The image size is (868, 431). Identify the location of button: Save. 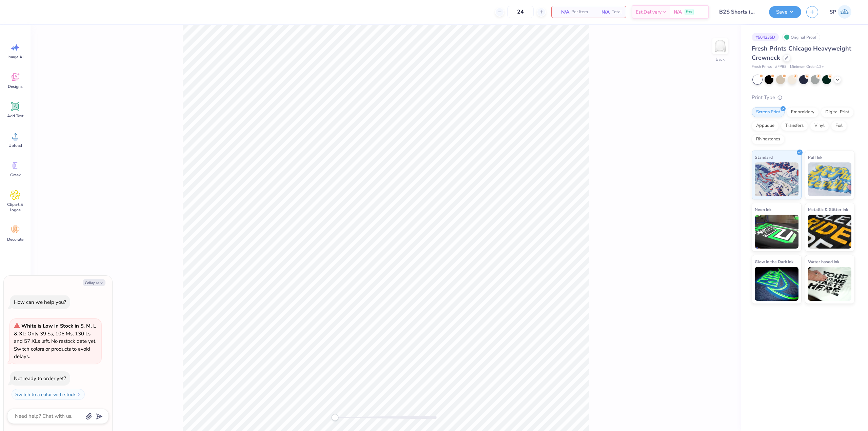
(785, 12).